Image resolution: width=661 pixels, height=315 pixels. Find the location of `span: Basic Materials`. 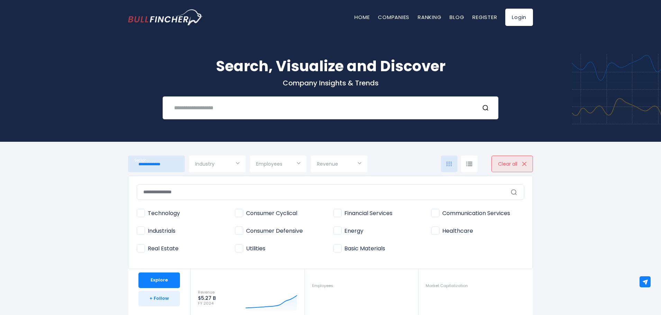

span: Basic Materials is located at coordinates (359, 249).